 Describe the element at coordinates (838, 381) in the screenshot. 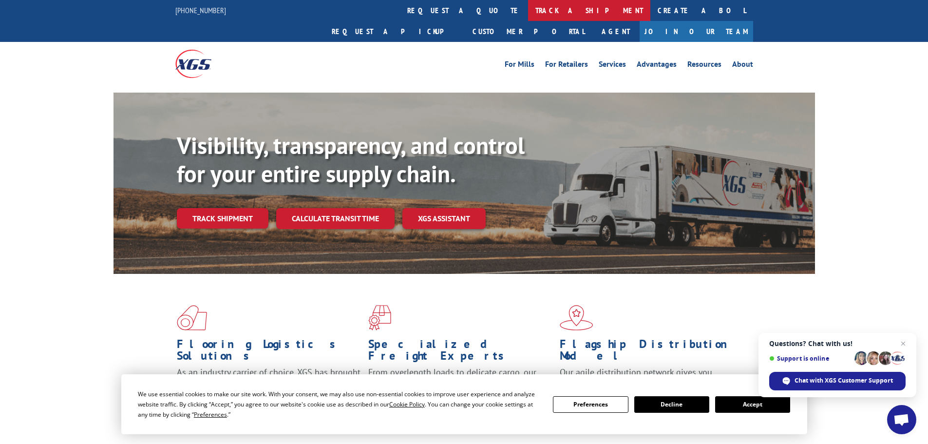

I see `div: Chat with XGS Customer Support` at that location.